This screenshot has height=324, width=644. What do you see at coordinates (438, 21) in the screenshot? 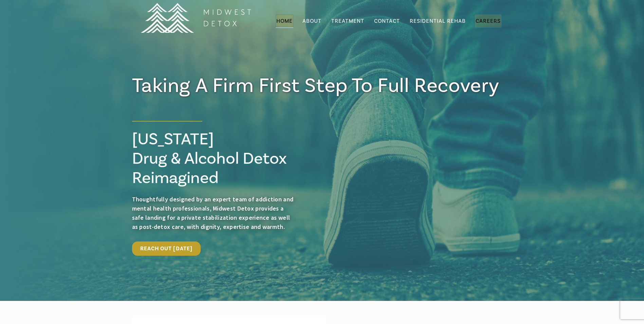
I see `a: Residential Rehab` at bounding box center [438, 21].